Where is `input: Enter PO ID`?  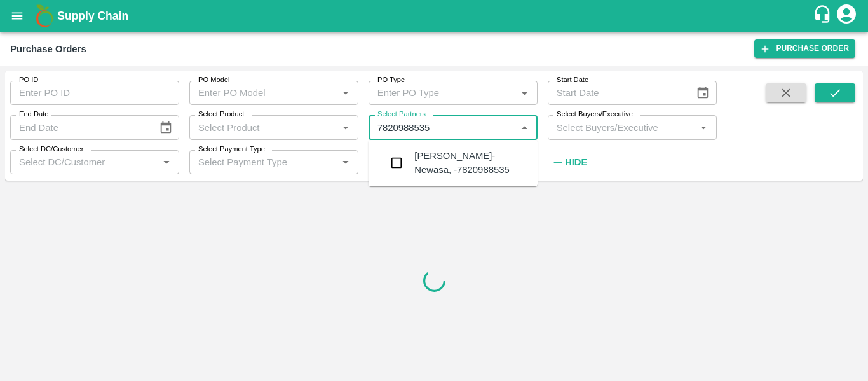
input: Enter PO ID is located at coordinates (95, 93).